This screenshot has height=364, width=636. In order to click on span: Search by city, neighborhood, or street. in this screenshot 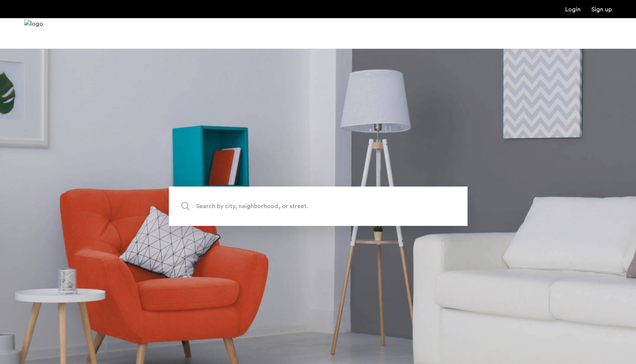, I will do `click(301, 206)`.